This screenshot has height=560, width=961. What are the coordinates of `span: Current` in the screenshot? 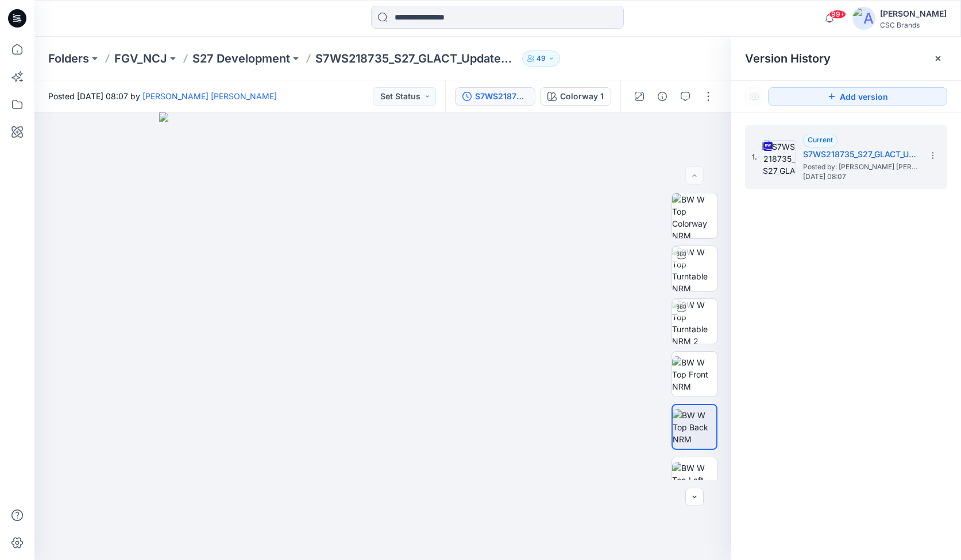 It's located at (820, 139).